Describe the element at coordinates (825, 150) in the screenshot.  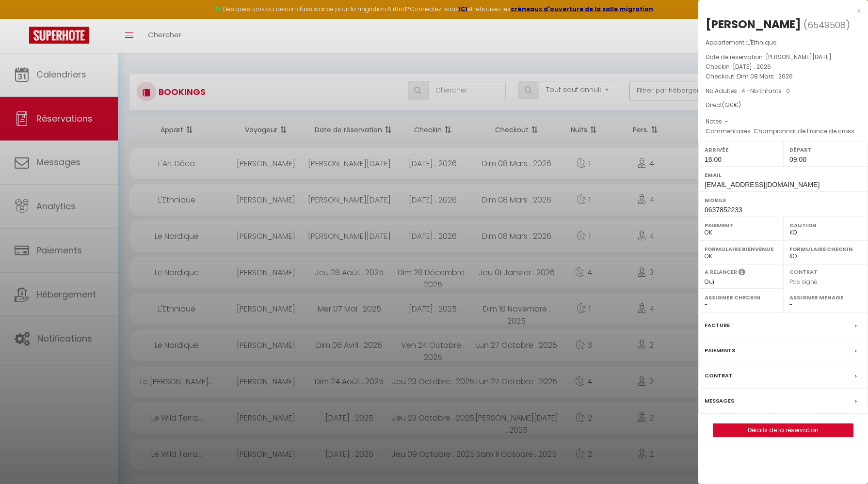
I see `label: Départ` at that location.